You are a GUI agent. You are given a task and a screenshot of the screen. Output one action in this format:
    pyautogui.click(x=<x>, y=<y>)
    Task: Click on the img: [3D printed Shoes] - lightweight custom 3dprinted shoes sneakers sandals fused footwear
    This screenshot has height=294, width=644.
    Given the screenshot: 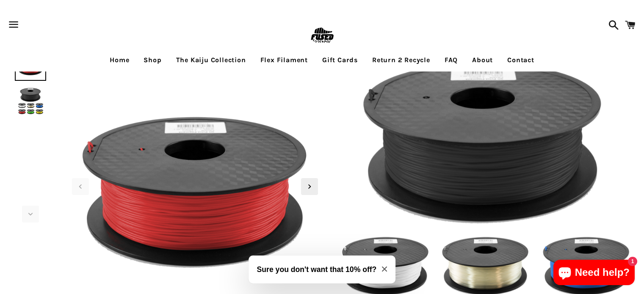 What is the action you would take?
    pyautogui.click(x=31, y=101)
    